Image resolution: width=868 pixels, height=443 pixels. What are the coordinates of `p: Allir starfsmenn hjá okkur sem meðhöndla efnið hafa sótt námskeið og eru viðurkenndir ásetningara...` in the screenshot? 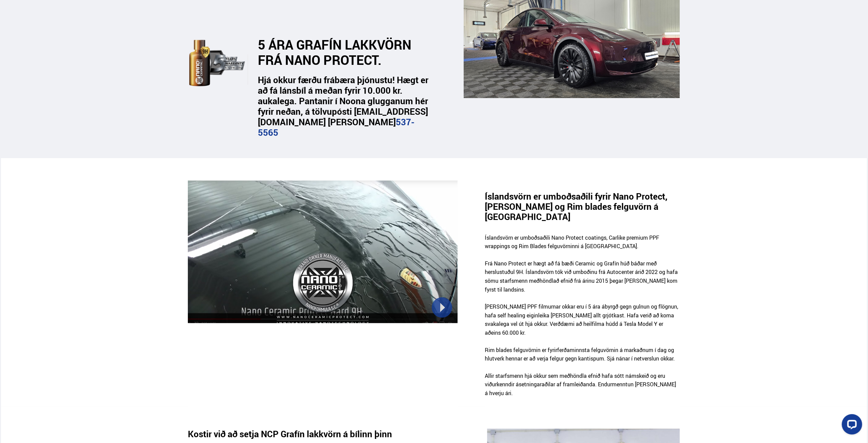 It's located at (582, 389).